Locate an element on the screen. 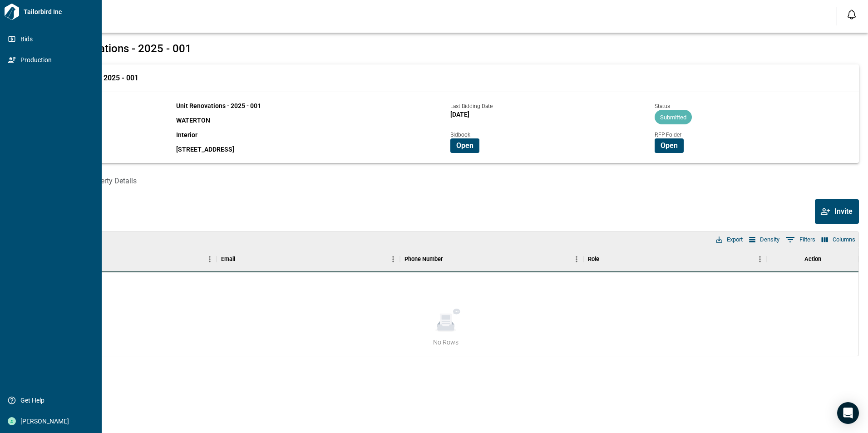 The width and height of the screenshot is (868, 433). span: Bids is located at coordinates (53, 39).